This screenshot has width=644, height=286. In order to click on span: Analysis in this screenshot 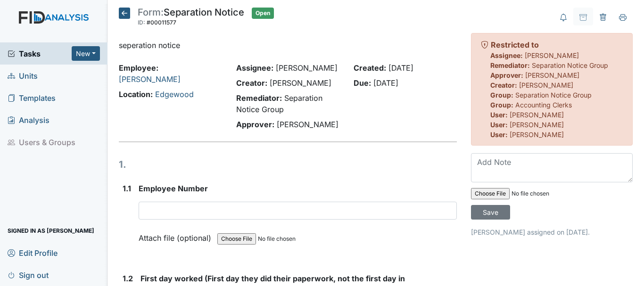, I will do `click(28, 119)`.